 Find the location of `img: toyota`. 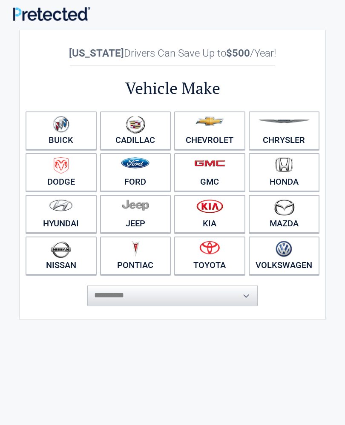

img: toyota is located at coordinates (209, 248).